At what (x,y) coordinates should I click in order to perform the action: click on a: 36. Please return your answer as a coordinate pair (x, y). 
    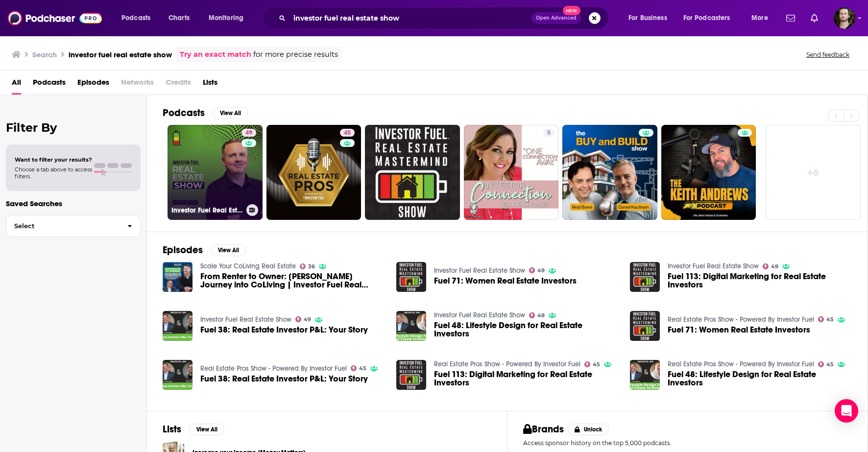
    Looking at the image, I should click on (308, 267).